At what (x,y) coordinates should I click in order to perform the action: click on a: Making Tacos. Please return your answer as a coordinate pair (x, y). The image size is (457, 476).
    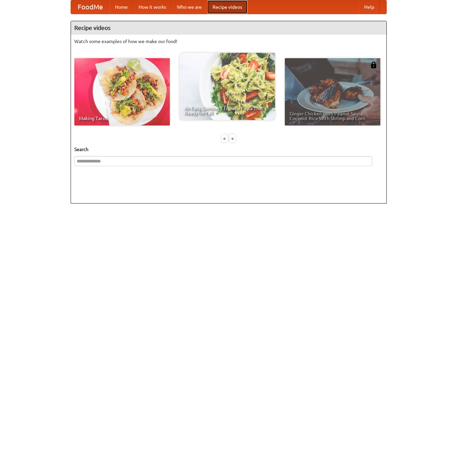
    Looking at the image, I should click on (122, 92).